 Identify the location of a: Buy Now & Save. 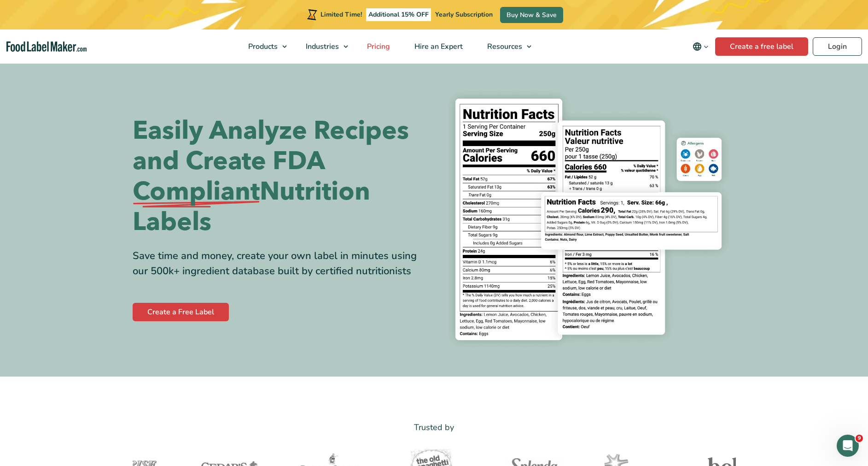
(531, 14).